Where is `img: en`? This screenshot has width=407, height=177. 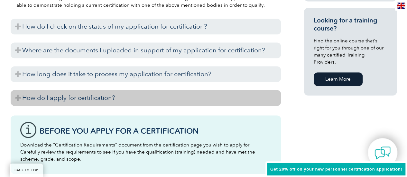
img: en is located at coordinates (400, 5).